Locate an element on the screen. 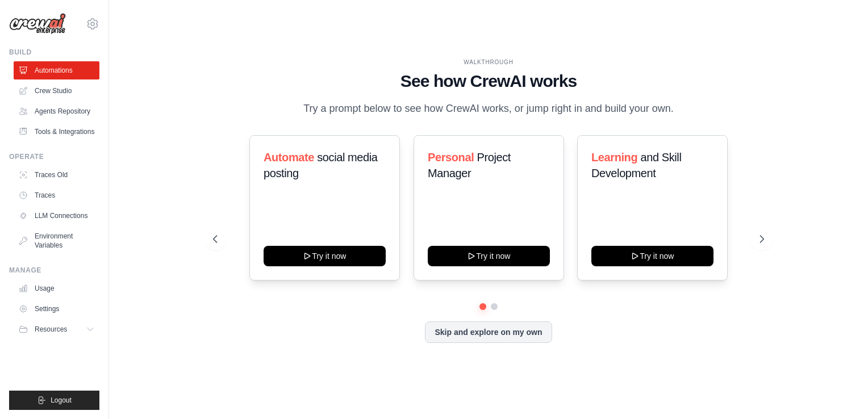  a: Crew Studio is located at coordinates (56, 91).